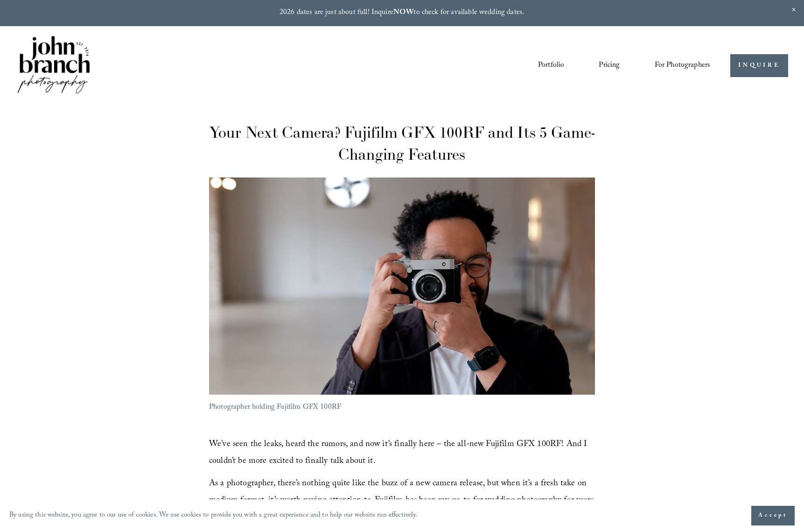 This screenshot has width=804, height=532. I want to click on a: folder dropdown, so click(683, 66).